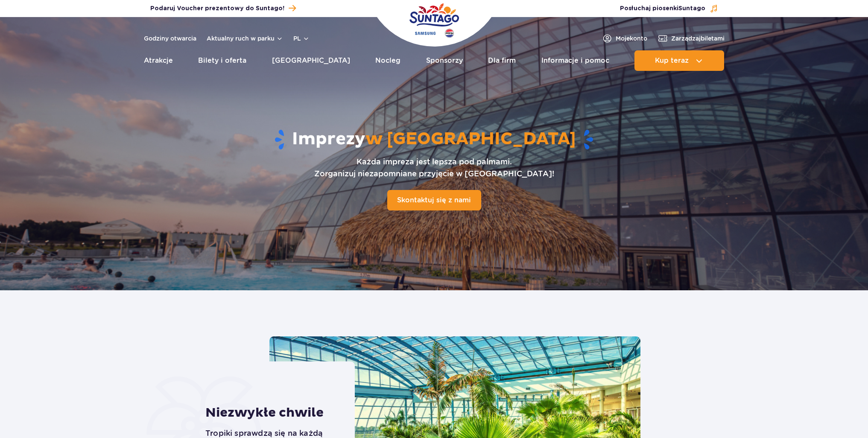 The height and width of the screenshot is (438, 868). I want to click on button: Aktualny ruch w parku, so click(245, 38).